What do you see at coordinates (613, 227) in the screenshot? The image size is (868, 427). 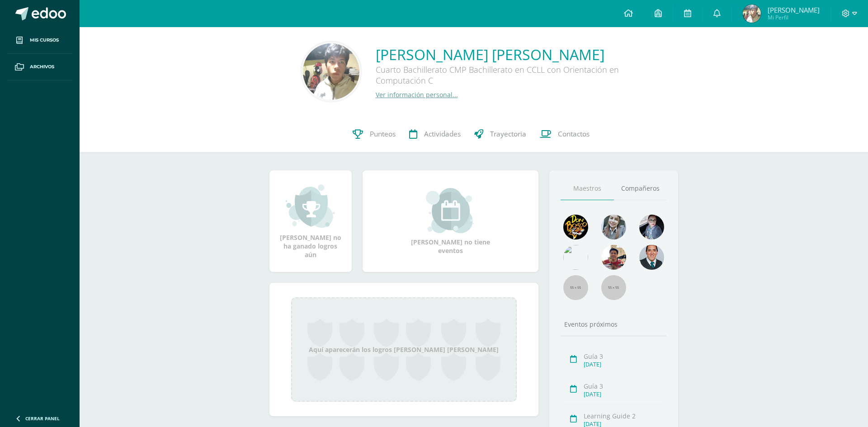 I see `img: 45bd7986b8947ad7e5894cbc9b781108.png` at bounding box center [613, 227].